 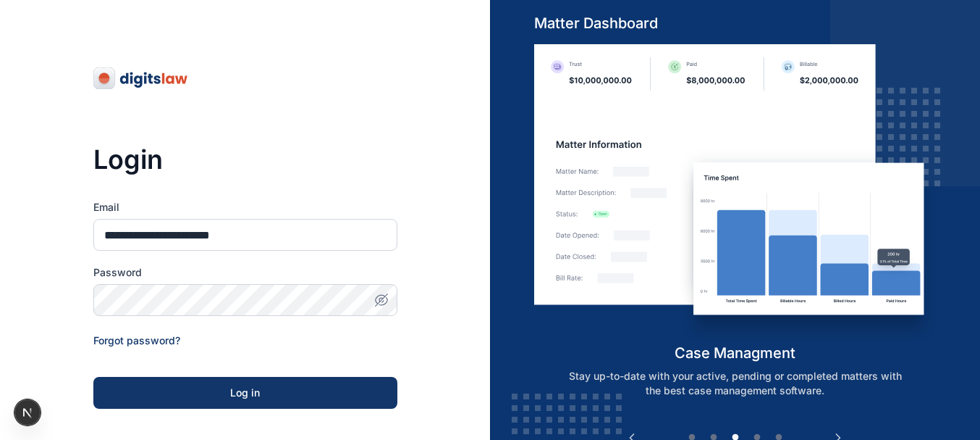 What do you see at coordinates (735, 23) in the screenshot?
I see `h5: Matter Dashboard` at bounding box center [735, 23].